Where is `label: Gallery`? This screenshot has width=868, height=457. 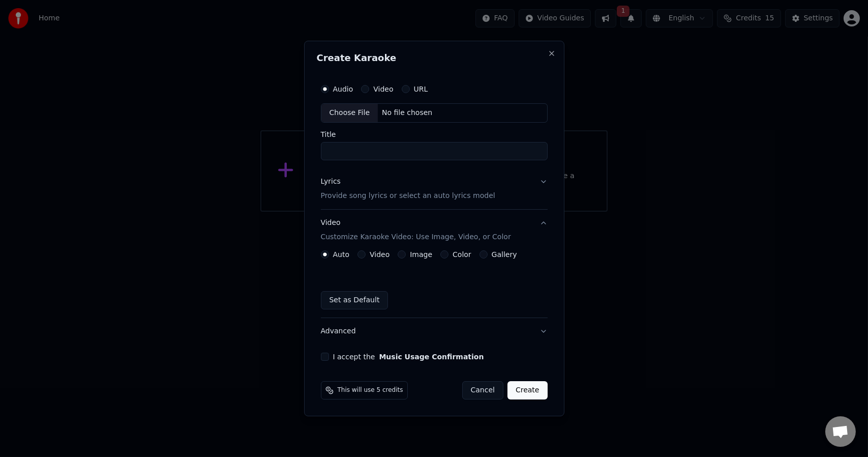 label: Gallery is located at coordinates (505, 255).